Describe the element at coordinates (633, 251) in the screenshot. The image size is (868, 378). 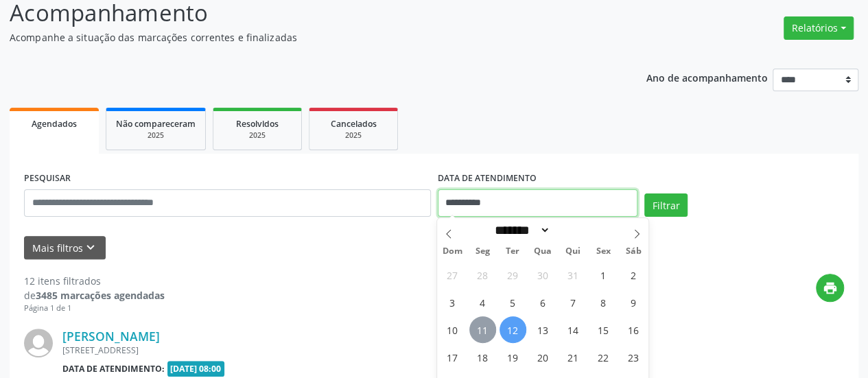
I see `span: Sáb` at that location.